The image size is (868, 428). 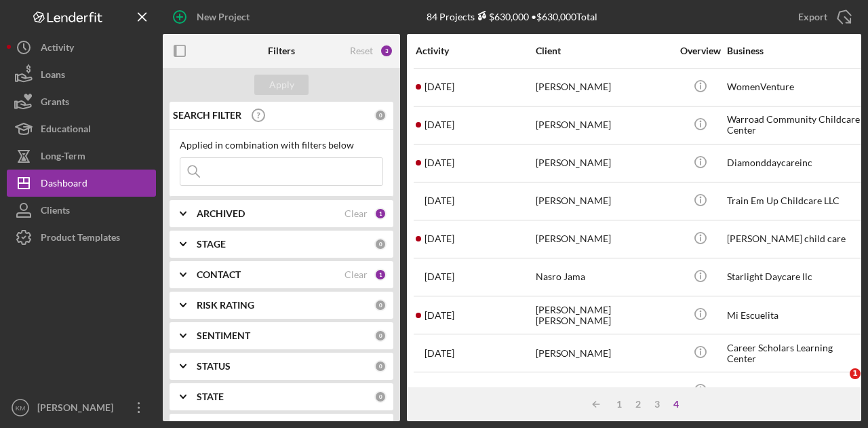 What do you see at coordinates (512, 16) in the screenshot?
I see `div: 84 Projects • $630,000 Total` at bounding box center [512, 16].